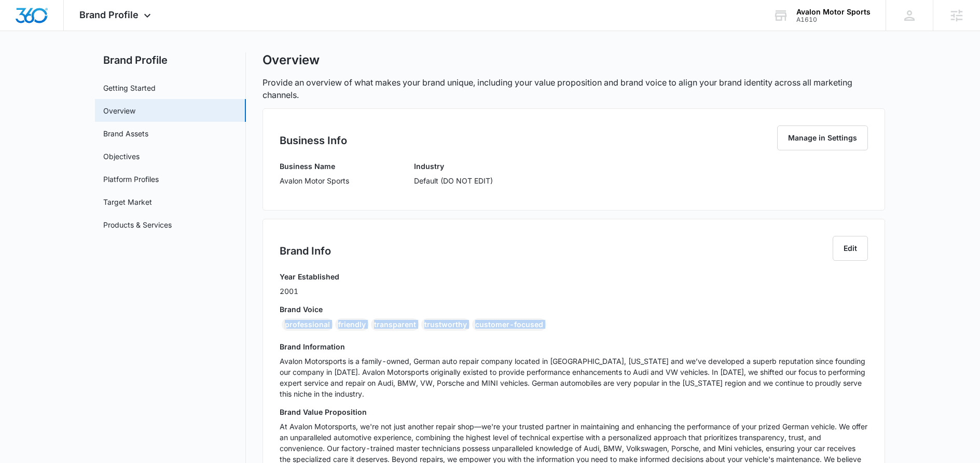 The image size is (980, 463). What do you see at coordinates (446, 325) in the screenshot?
I see `div: trustworthy` at bounding box center [446, 325].